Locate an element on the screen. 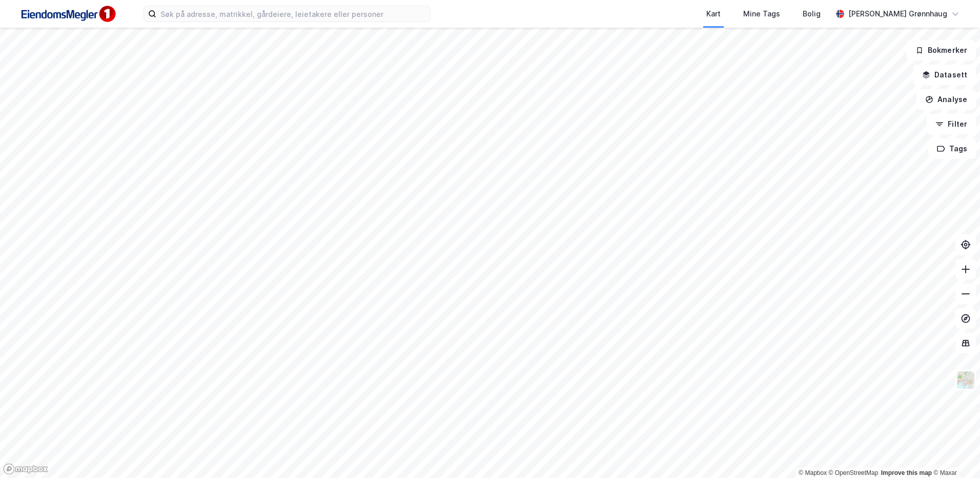 This screenshot has width=980, height=478. img: Z is located at coordinates (966, 380).